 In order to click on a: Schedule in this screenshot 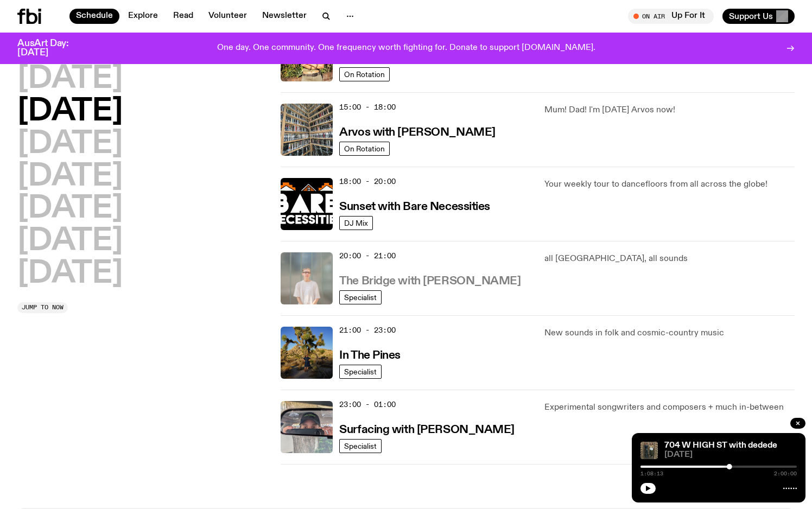, I will do `click(95, 16)`.